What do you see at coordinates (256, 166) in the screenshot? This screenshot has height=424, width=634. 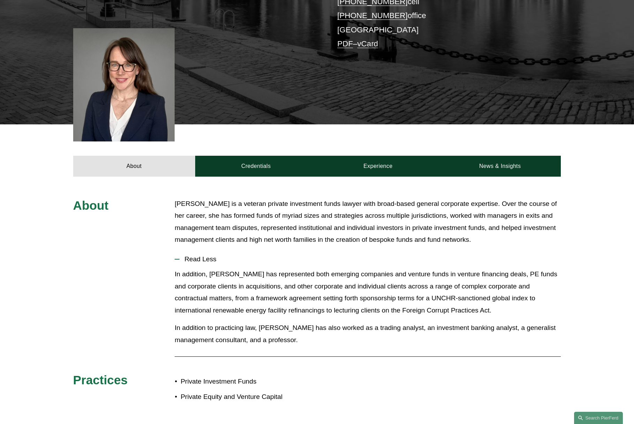 I see `a: Credentials` at bounding box center [256, 166].